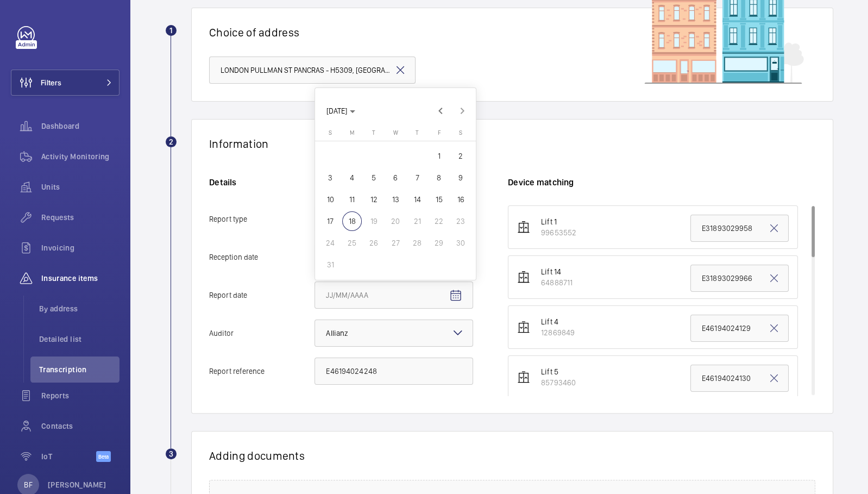 The height and width of the screenshot is (494, 868). What do you see at coordinates (396, 221) in the screenshot?
I see `button: August 20, 2025` at bounding box center [396, 221].